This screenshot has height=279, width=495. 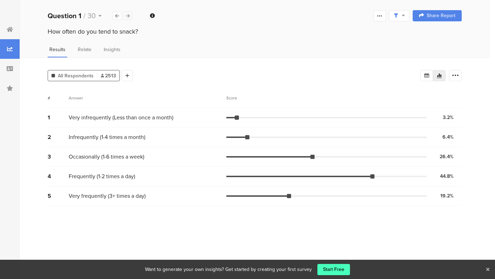 What do you see at coordinates (447, 157) in the screenshot?
I see `div: 26.4%` at bounding box center [447, 157].